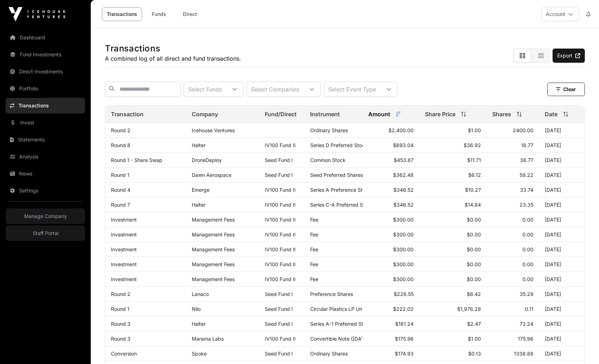 The width and height of the screenshot is (599, 364). Describe the element at coordinates (391, 309) in the screenshot. I see `td: $222.02` at that location.